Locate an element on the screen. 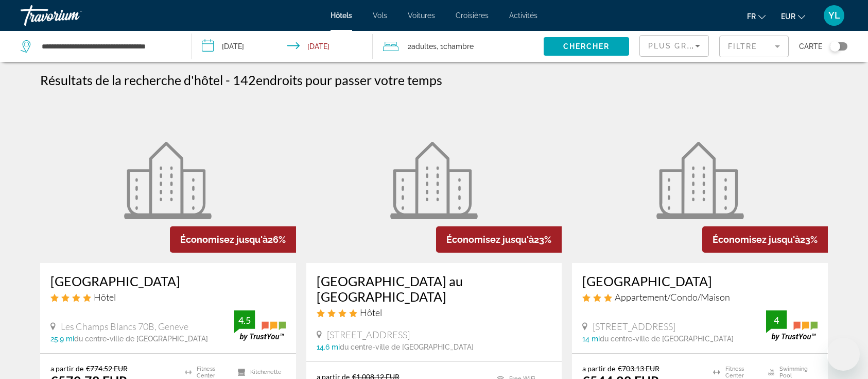  a: Vols is located at coordinates (380, 15).